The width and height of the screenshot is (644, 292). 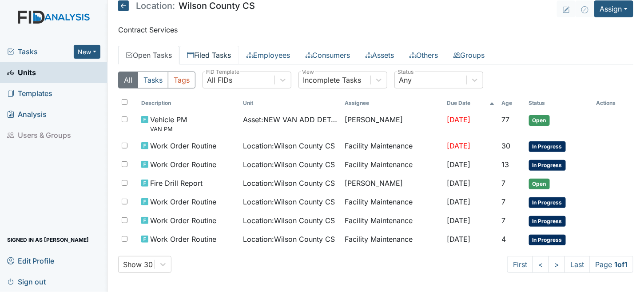 I want to click on div: Type filter, so click(x=156, y=80).